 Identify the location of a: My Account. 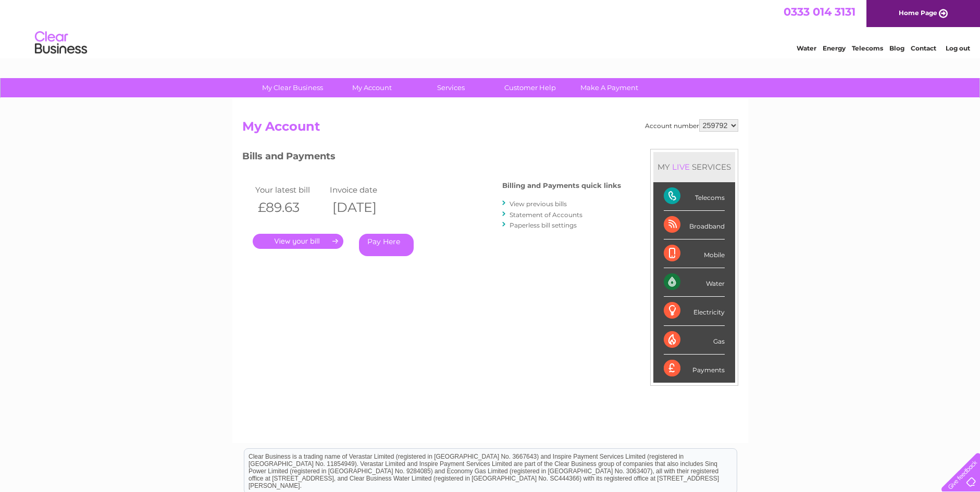
(371, 87).